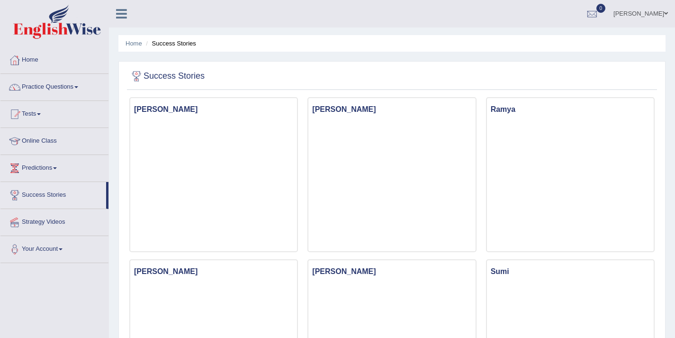 Image resolution: width=675 pixels, height=338 pixels. I want to click on a: Tests, so click(54, 113).